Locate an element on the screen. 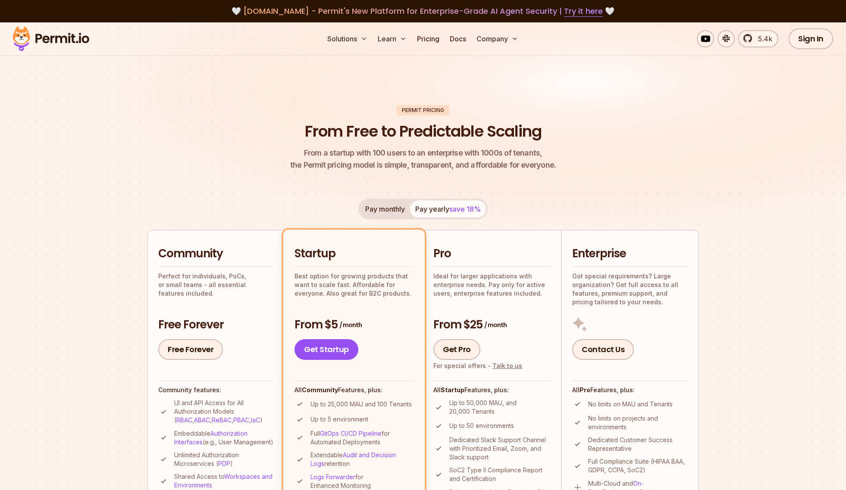  p: Extendable retention is located at coordinates (362, 460).